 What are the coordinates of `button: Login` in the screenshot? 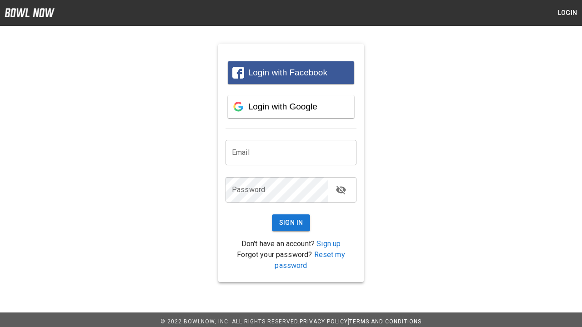 It's located at (568, 13).